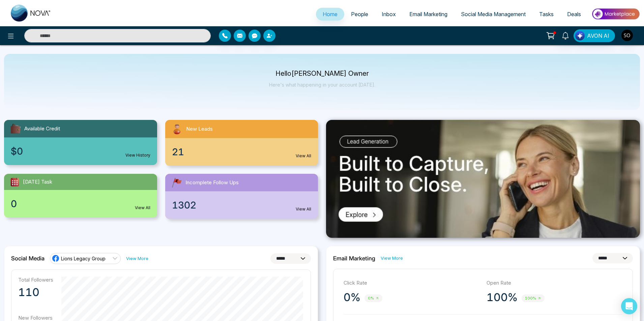 This screenshot has height=321, width=644. I want to click on img: Nova CRM Logo, so click(31, 13).